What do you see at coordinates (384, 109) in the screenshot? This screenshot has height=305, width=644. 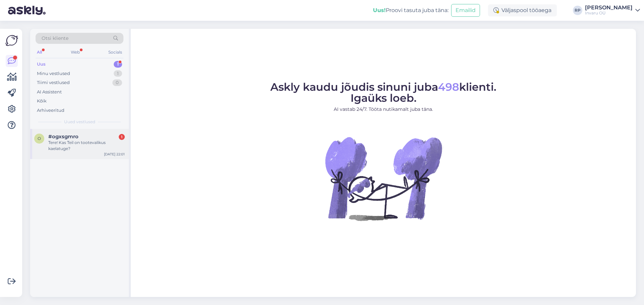 I see `p: AI vastab 24/7. Tööta nutikamalt juba täna.` at bounding box center [384, 109].